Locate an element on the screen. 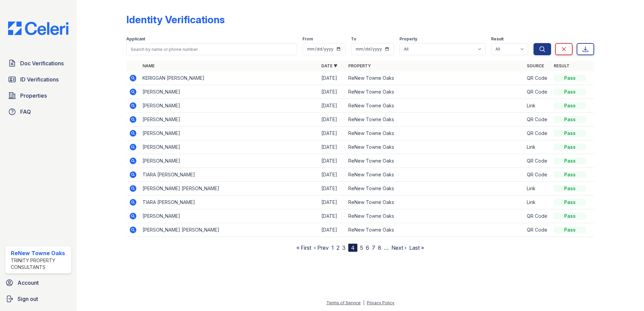 The image size is (644, 311). a: Next › is located at coordinates (399, 248).